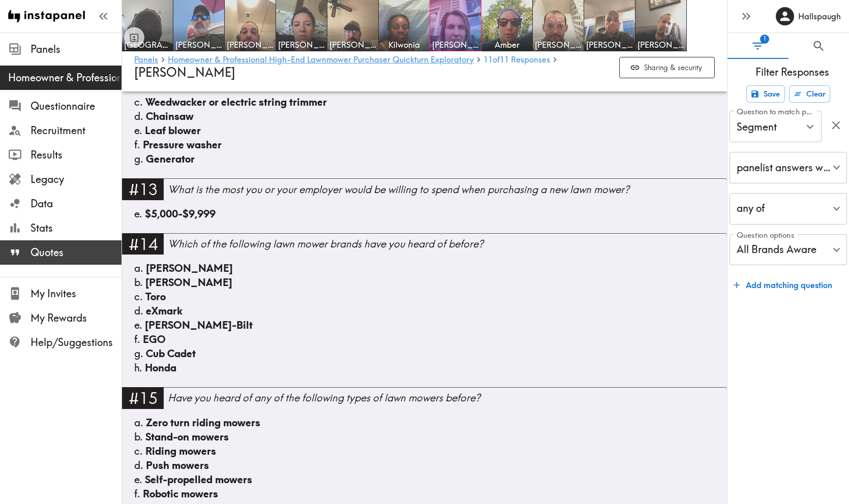 The image size is (849, 504). Describe the element at coordinates (776, 112) in the screenshot. I see `label: Question to match panelists on` at that location.